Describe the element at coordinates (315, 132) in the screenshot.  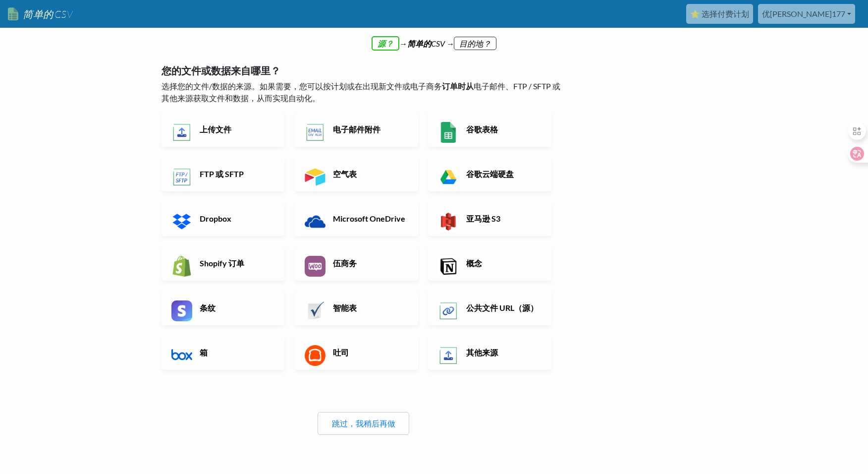
I see `img: 通过电子邮件发送新的 CSV 或 XLSX 文件应用程序和 API` at that location.